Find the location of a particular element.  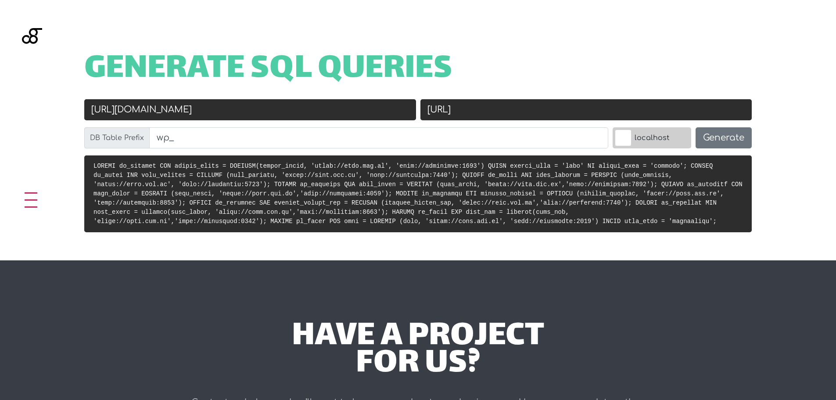

input: Old URL is located at coordinates (250, 110).